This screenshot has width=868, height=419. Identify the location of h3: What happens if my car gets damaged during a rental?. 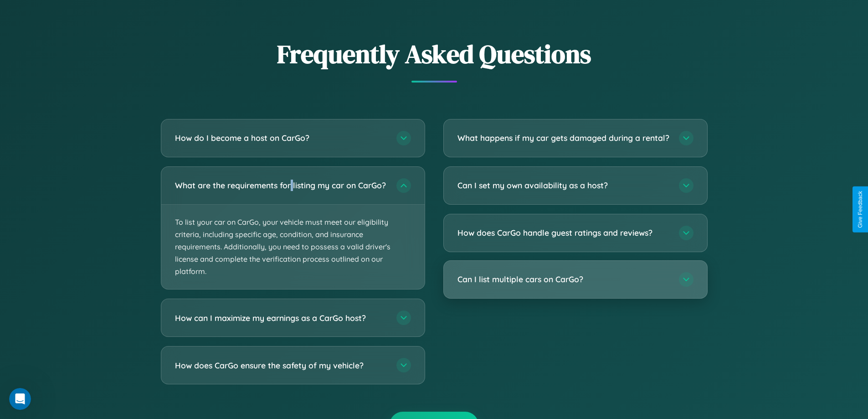
(564, 138).